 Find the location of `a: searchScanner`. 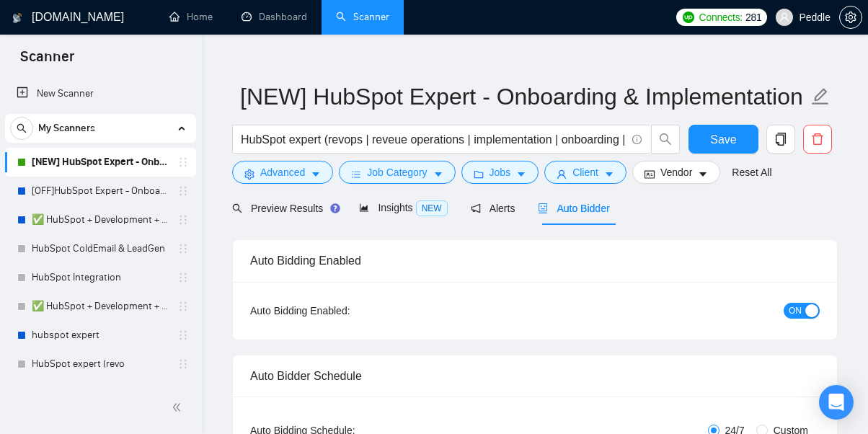

a: searchScanner is located at coordinates (363, 17).